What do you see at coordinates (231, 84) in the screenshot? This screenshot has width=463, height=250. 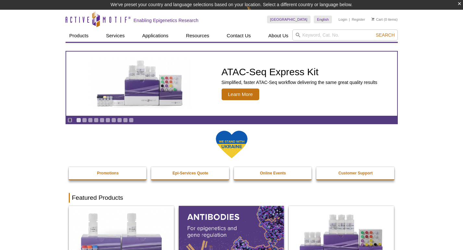 I see `a: ATAC-Seq Express Kit ATAC-Seq Express Kit Simplified, faster ATAC-Seq workflow delivering the sam...` at bounding box center [231, 84].